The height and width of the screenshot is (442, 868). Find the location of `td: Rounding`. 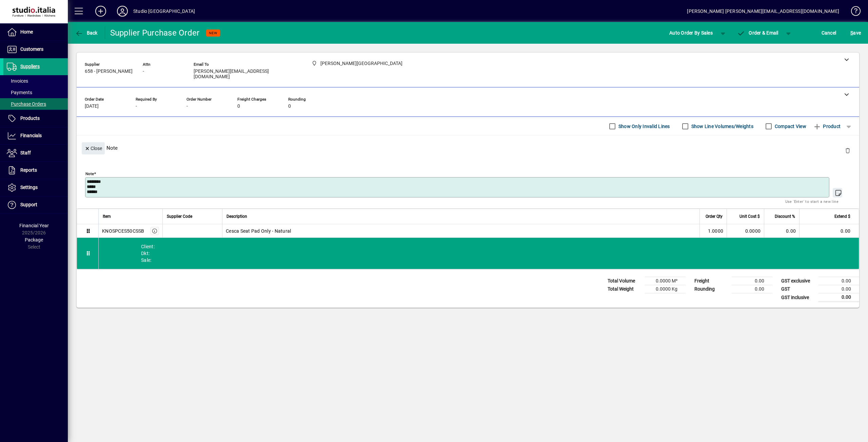

td: Rounding is located at coordinates (712, 290).